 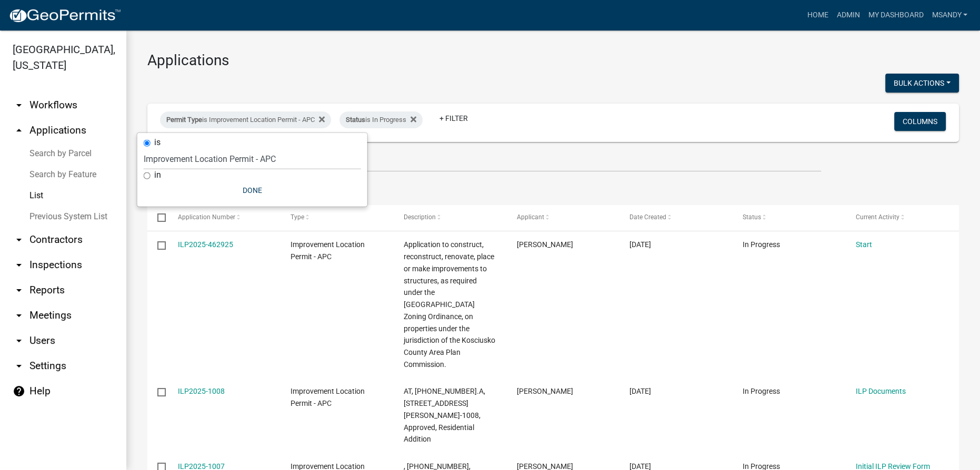 I want to click on span: Permit Type, so click(x=184, y=119).